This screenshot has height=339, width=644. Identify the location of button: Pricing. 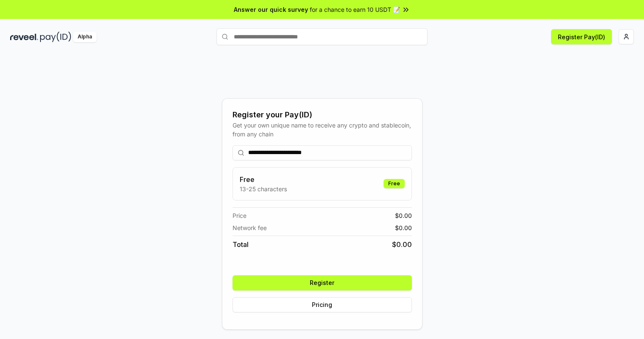
(322, 304).